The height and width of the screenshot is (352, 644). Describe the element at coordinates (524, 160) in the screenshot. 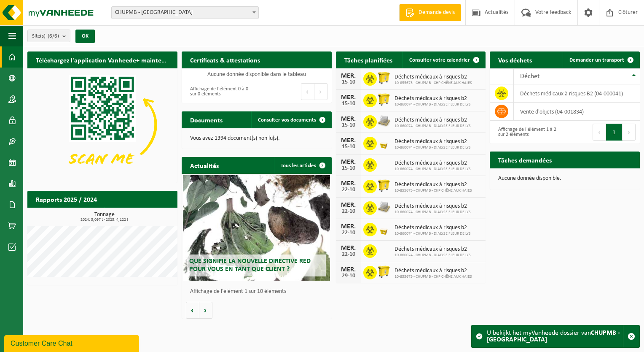

I see `h2: Tâches demandées` at that location.